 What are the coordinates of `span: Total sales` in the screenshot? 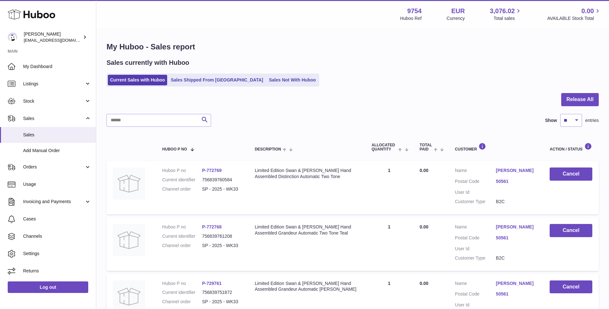 It's located at (508, 18).